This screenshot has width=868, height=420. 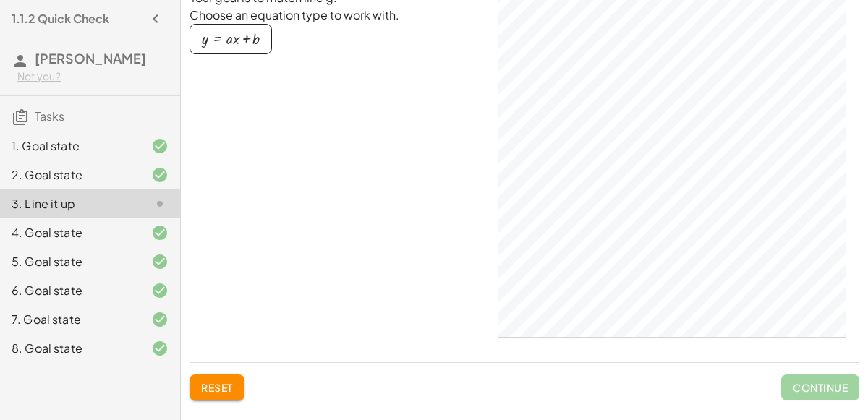 What do you see at coordinates (49, 115) in the screenshot?
I see `span: Tasks` at bounding box center [49, 115].